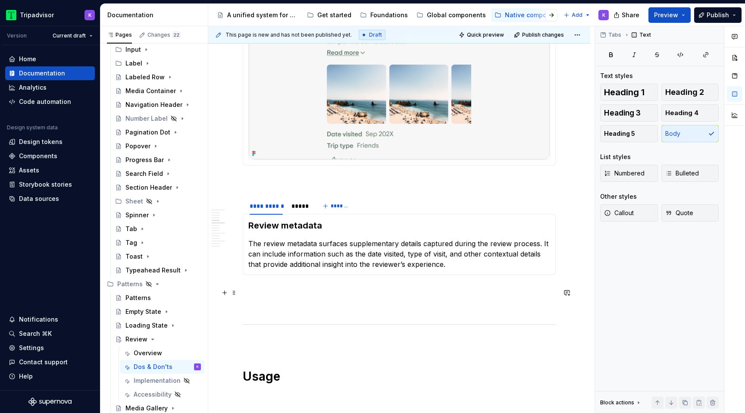  I want to click on span: Quick preview, so click(486, 35).